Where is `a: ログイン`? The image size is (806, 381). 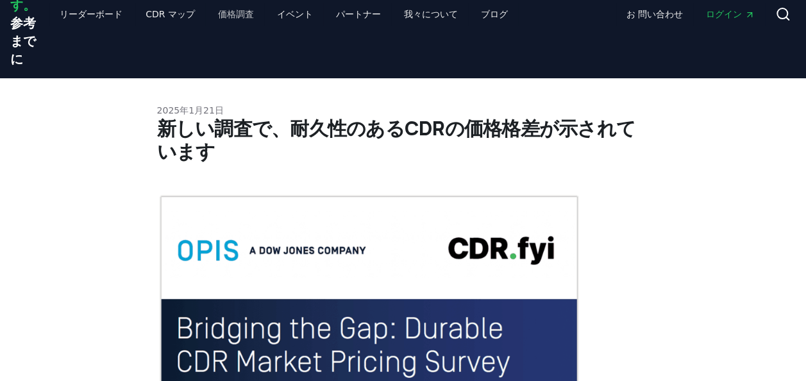 a: ログイン is located at coordinates (730, 14).